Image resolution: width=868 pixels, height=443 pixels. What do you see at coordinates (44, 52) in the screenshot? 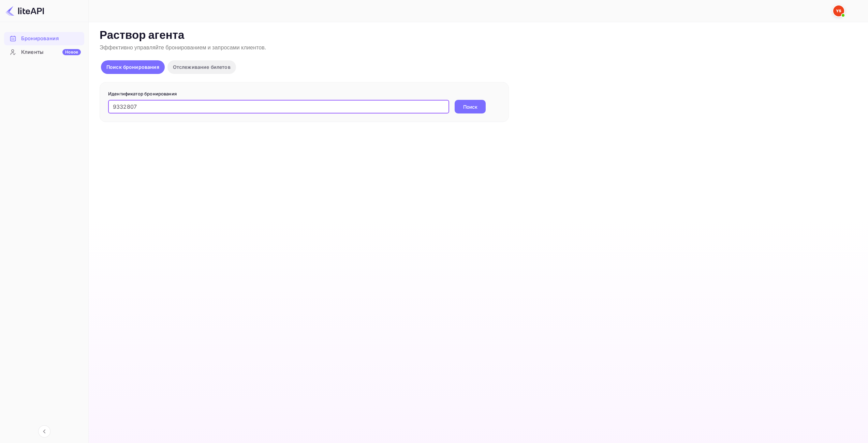
I see `div: КлиентыНовое` at bounding box center [44, 52].